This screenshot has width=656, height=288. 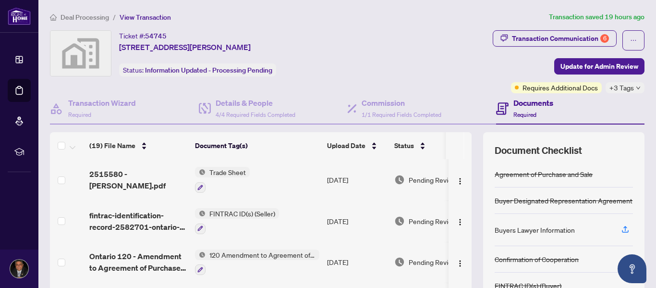 I want to click on span: 54745, so click(x=156, y=36).